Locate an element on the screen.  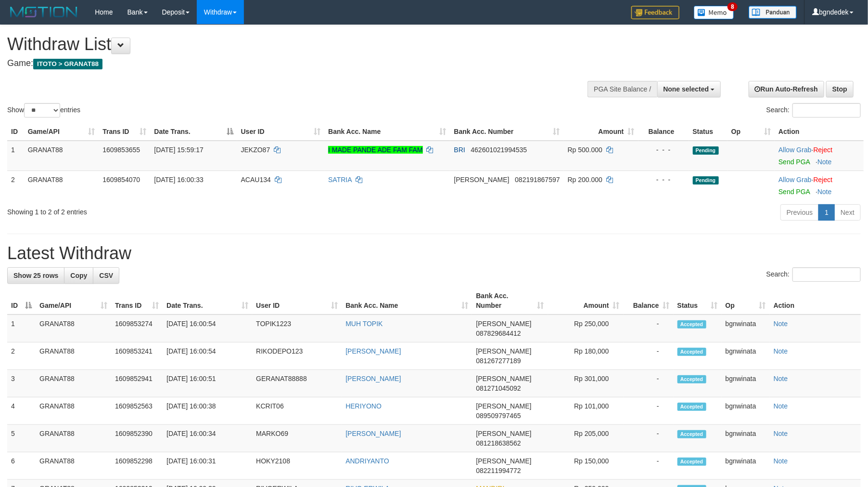
a: ANDRIYANTO is located at coordinates (367, 460).